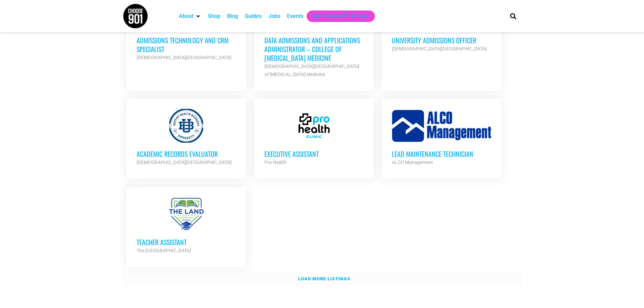 The image size is (644, 308). I want to click on div: Blog, so click(232, 16).